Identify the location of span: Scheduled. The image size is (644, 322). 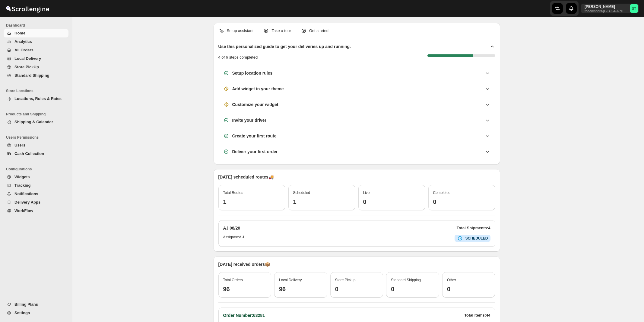
(302, 193).